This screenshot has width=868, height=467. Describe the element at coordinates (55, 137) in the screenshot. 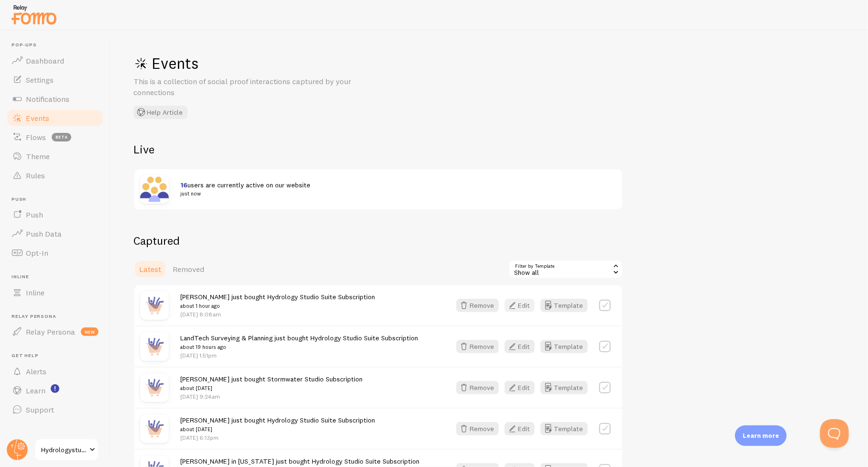

I see `a: Flows beta` at that location.